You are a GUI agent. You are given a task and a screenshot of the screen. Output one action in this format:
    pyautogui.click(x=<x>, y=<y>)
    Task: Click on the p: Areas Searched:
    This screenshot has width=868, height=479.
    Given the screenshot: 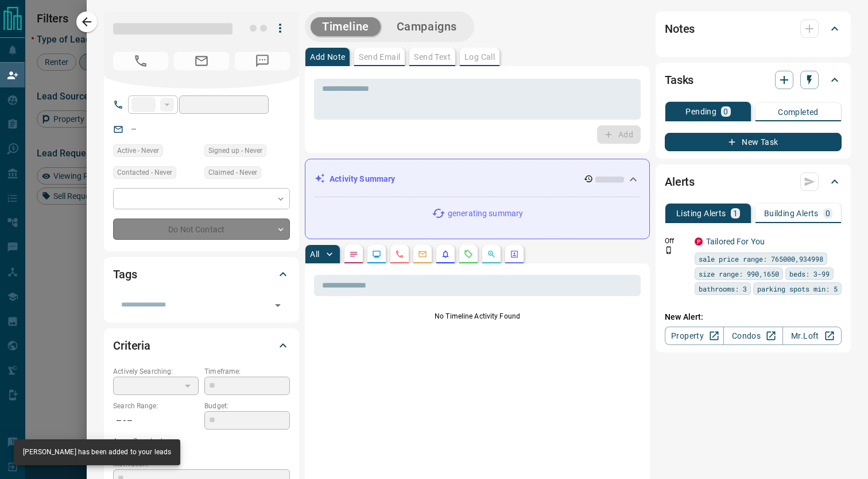 What is the action you would take?
    pyautogui.click(x=202, y=441)
    